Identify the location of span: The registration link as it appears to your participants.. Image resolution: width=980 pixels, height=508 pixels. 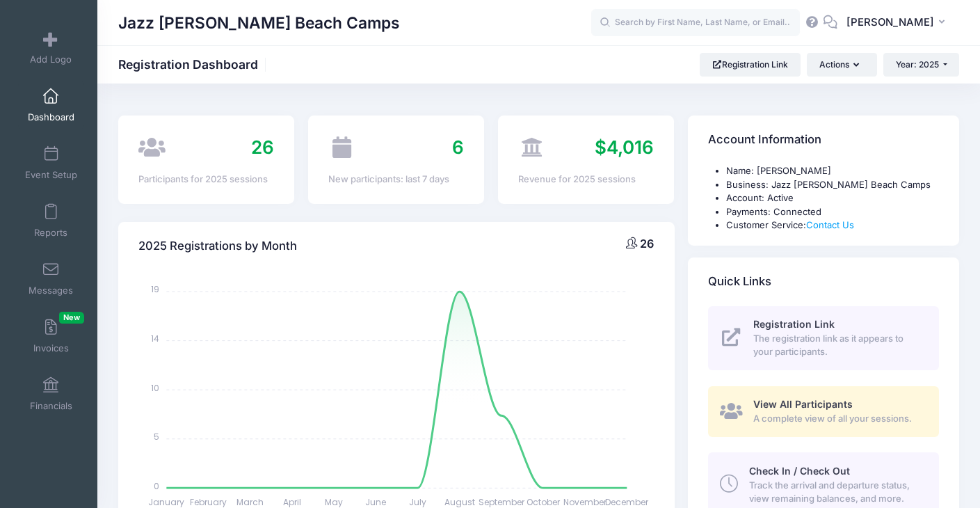
(838, 345).